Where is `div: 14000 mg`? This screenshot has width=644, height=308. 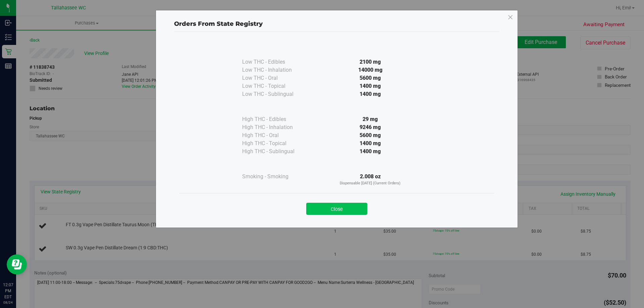
div: 14000 mg is located at coordinates (370, 70).